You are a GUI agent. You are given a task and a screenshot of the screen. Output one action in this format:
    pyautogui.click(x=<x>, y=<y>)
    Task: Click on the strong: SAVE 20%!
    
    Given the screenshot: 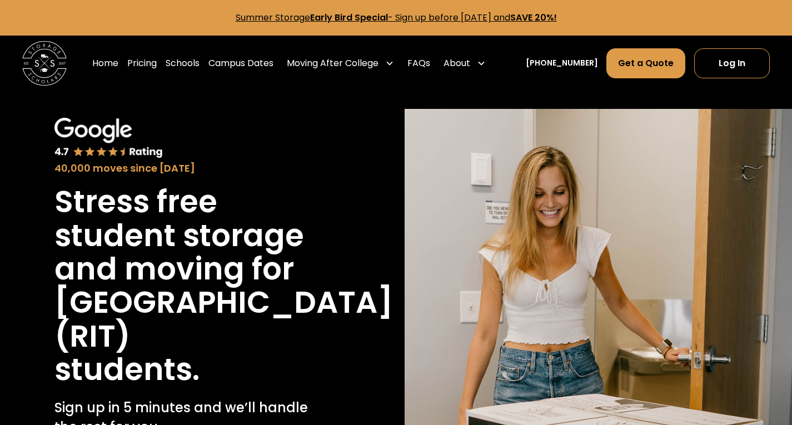 What is the action you would take?
    pyautogui.click(x=534, y=17)
    